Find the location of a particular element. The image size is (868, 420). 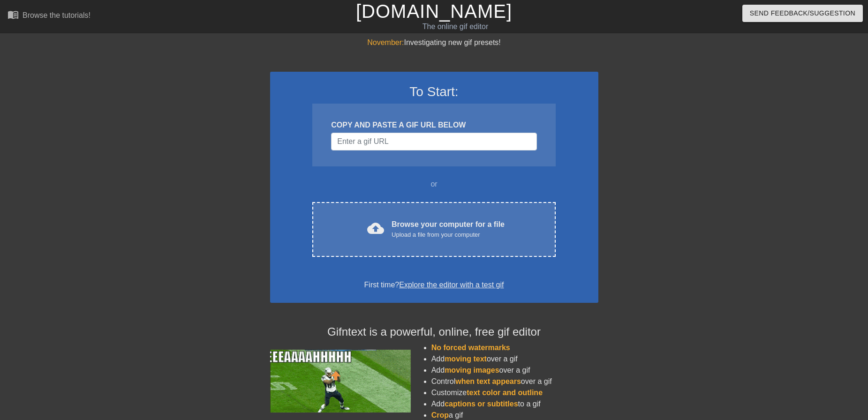

div: Investigating new gif presets! is located at coordinates (434, 43).